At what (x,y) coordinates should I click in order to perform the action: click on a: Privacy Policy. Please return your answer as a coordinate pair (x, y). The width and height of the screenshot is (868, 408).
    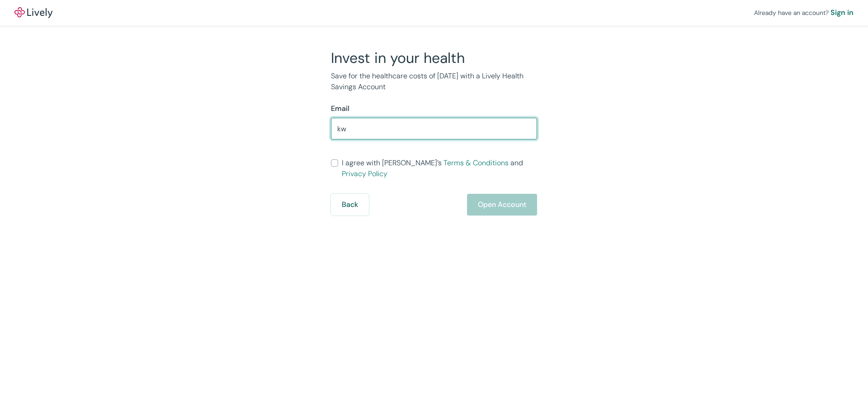
    Looking at the image, I should click on (364, 174).